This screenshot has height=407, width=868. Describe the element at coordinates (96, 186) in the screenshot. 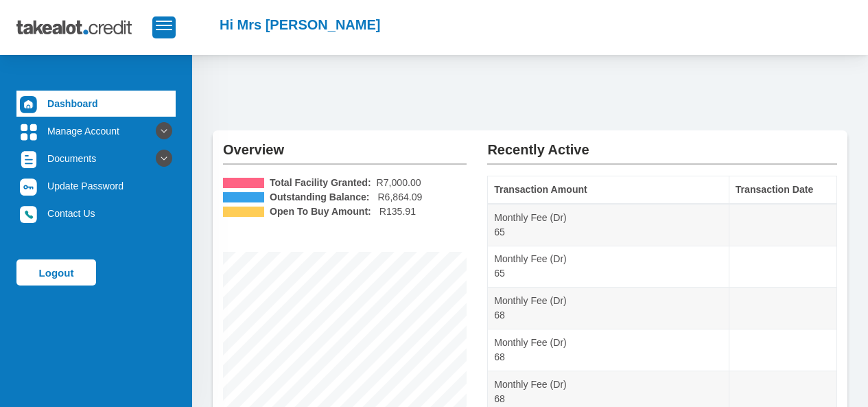

I see `a: Update Password` at that location.